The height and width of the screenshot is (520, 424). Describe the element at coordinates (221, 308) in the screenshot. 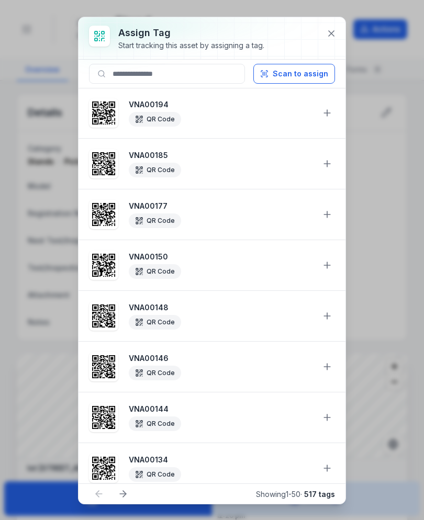

I see `strong: VNA00148` at that location.